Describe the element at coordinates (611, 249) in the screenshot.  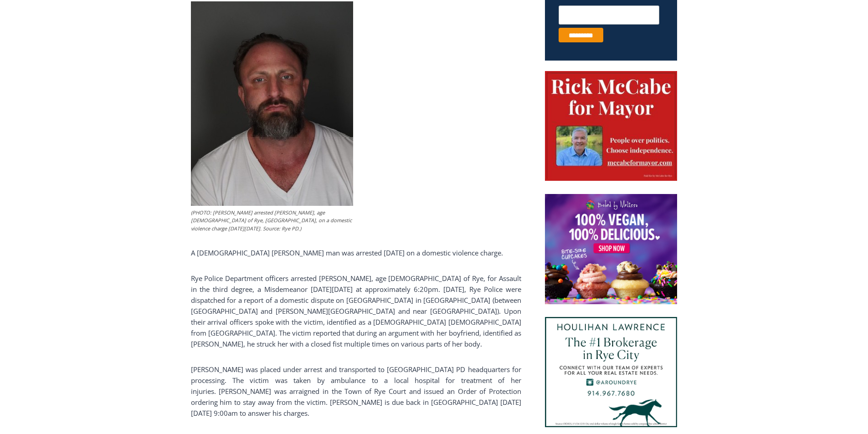
I see `img: Baked by Melissa` at that location.